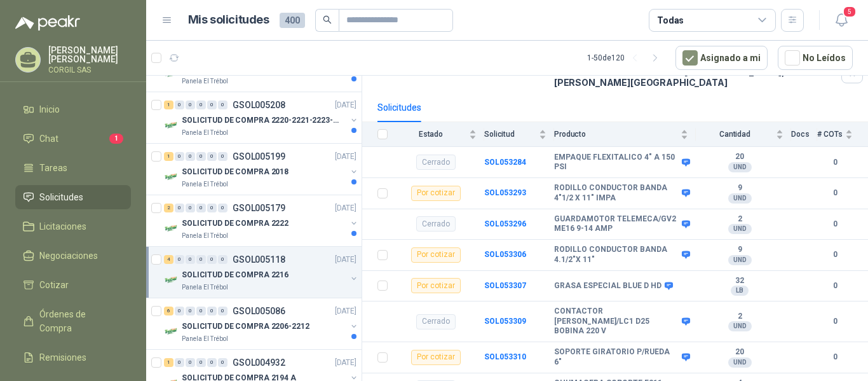 The height and width of the screenshot is (381, 868). Describe the element at coordinates (73, 226) in the screenshot. I see `a: Licitaciones` at that location.